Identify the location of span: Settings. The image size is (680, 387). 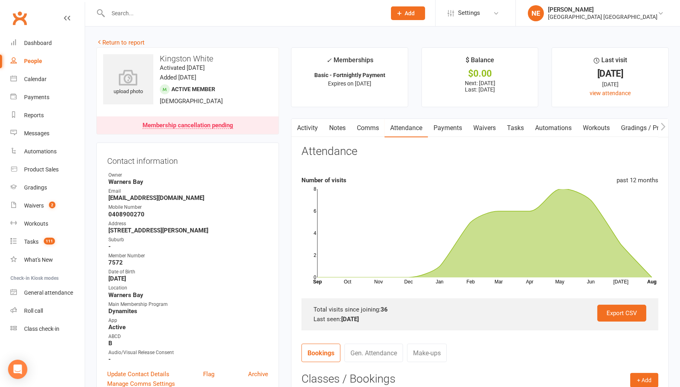
(469, 13).